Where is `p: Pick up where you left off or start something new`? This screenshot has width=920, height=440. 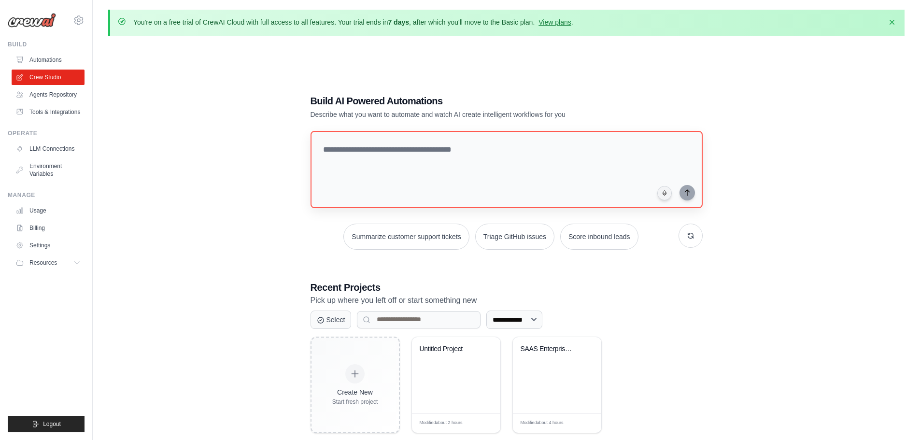
p: Pick up where you left off or start something new is located at coordinates (506, 300).